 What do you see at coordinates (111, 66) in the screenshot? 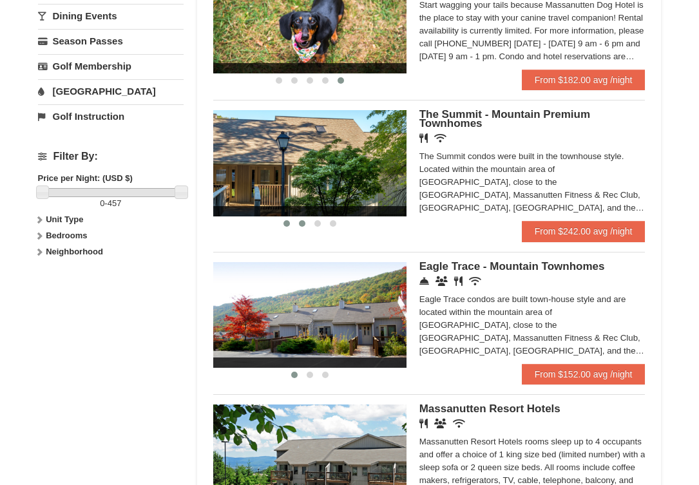
I see `a: Golf Membership` at bounding box center [111, 66].